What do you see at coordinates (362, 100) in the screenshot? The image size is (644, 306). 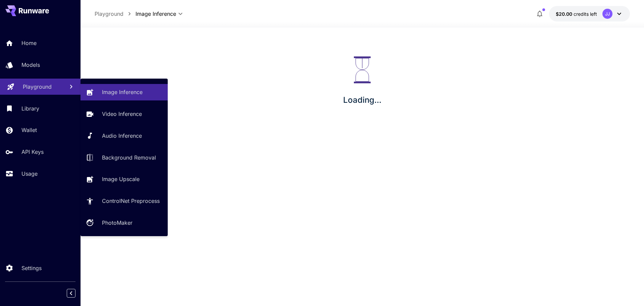 I see `p: Loading...` at bounding box center [362, 100].